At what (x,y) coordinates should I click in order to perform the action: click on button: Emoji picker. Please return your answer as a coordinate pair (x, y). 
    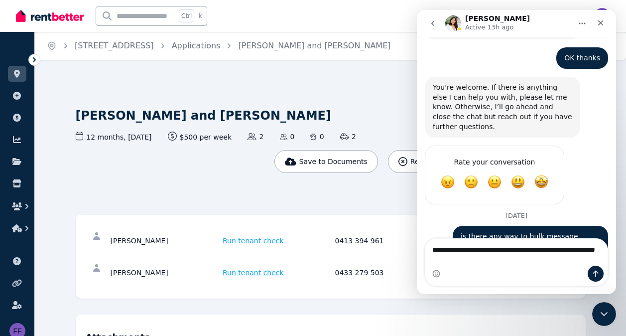
    Looking at the image, I should click on (19, 264).